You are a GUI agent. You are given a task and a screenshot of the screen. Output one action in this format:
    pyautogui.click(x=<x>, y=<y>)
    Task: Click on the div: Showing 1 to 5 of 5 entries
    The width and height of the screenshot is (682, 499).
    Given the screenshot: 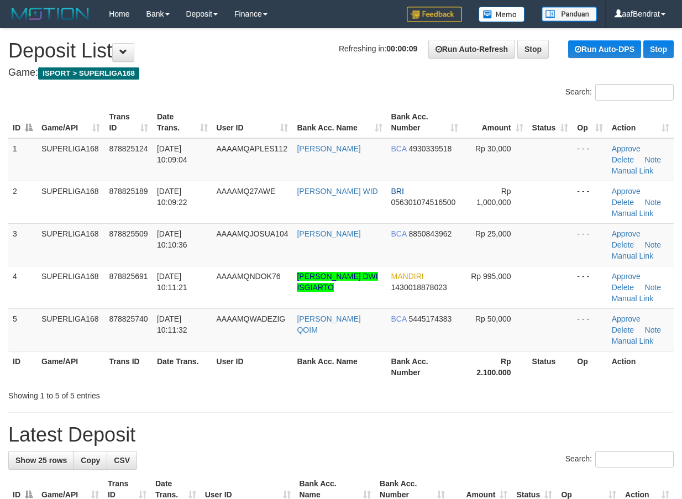 What is the action you would take?
    pyautogui.click(x=142, y=394)
    